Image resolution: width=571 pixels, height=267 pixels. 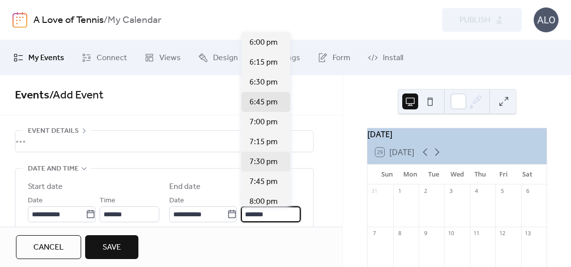 I want to click on span: Event details, so click(x=53, y=131).